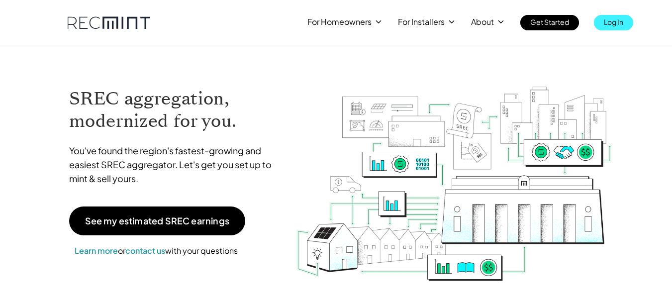  I want to click on p: or with your questions, so click(156, 251).